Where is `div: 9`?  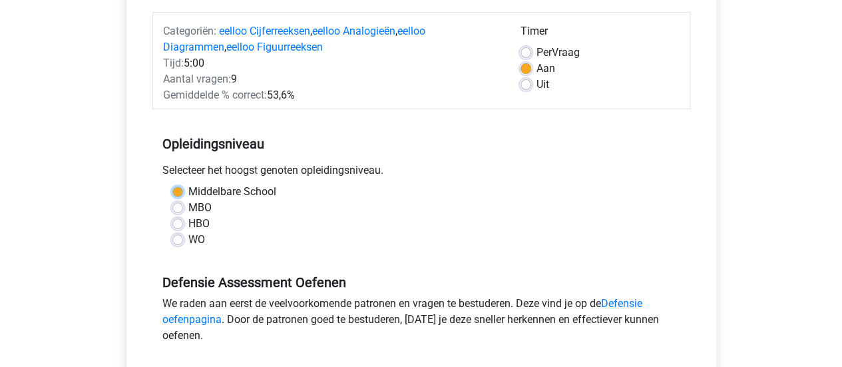 div: 9 is located at coordinates (332, 79).